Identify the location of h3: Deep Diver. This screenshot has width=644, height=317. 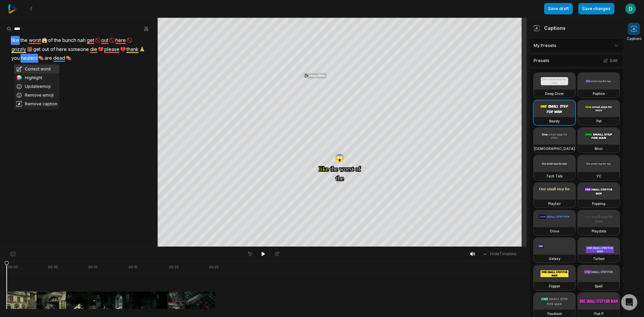
(554, 94).